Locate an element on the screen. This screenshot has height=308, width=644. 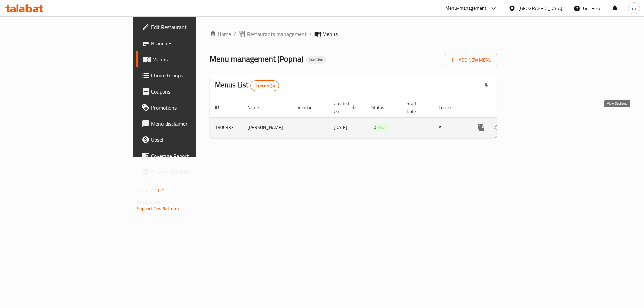
td: All is located at coordinates (450, 127).